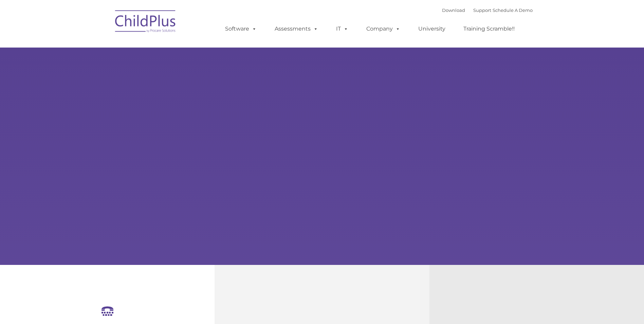 This screenshot has width=644, height=324. Describe the element at coordinates (146, 22) in the screenshot. I see `img: ChildPlus by Procare Solutions` at that location.